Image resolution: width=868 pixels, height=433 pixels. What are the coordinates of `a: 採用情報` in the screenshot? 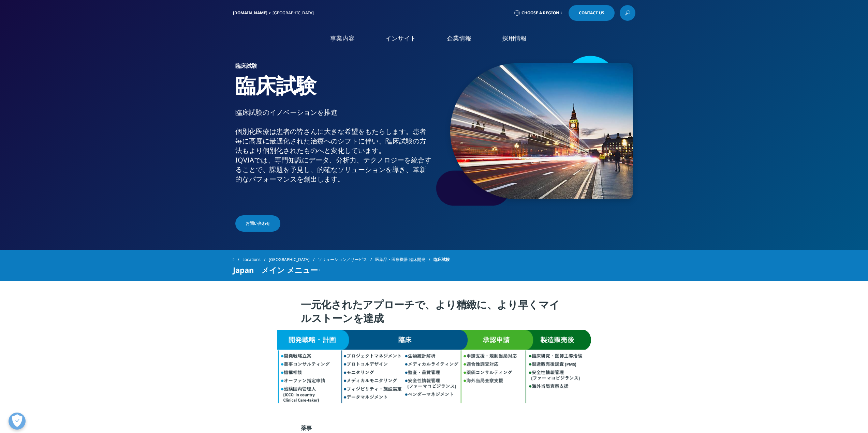 It's located at (514, 38).